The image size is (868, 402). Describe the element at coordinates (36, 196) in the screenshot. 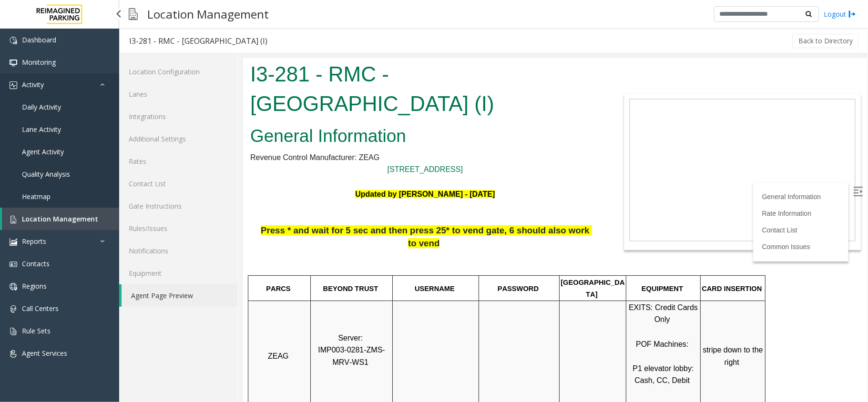

I see `span: Heatmap` at that location.